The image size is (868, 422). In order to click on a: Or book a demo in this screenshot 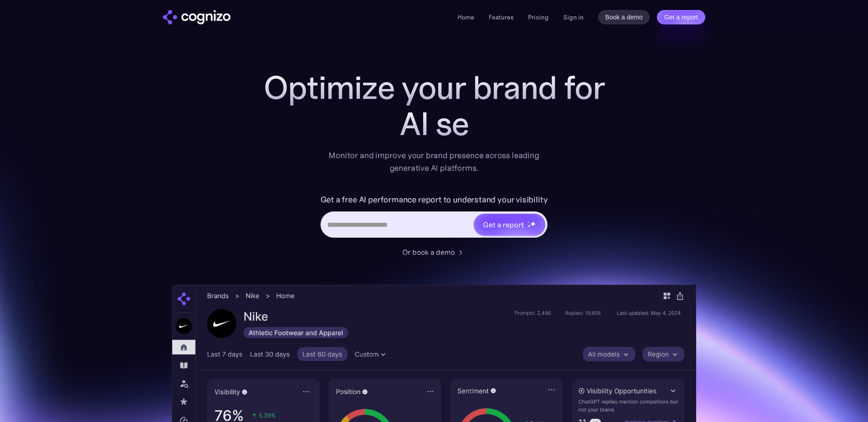, I will do `click(434, 252)`.